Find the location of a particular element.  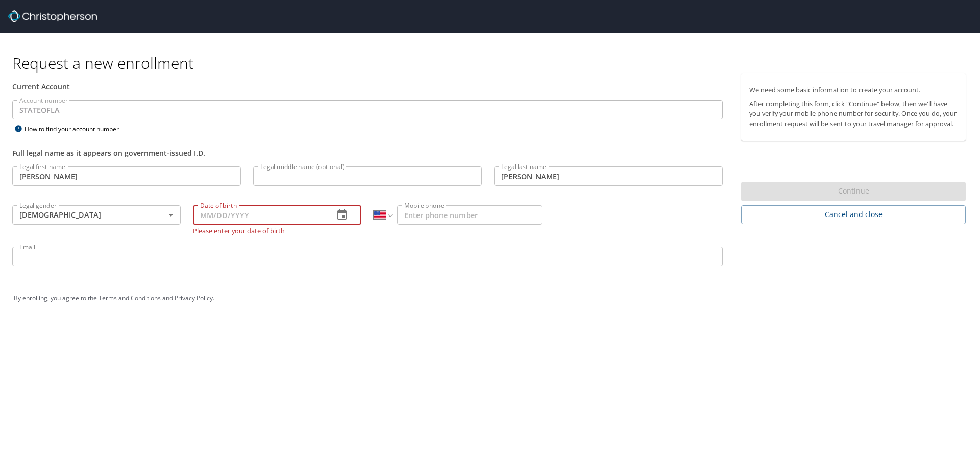

button: Cancel and close is located at coordinates (854, 215).